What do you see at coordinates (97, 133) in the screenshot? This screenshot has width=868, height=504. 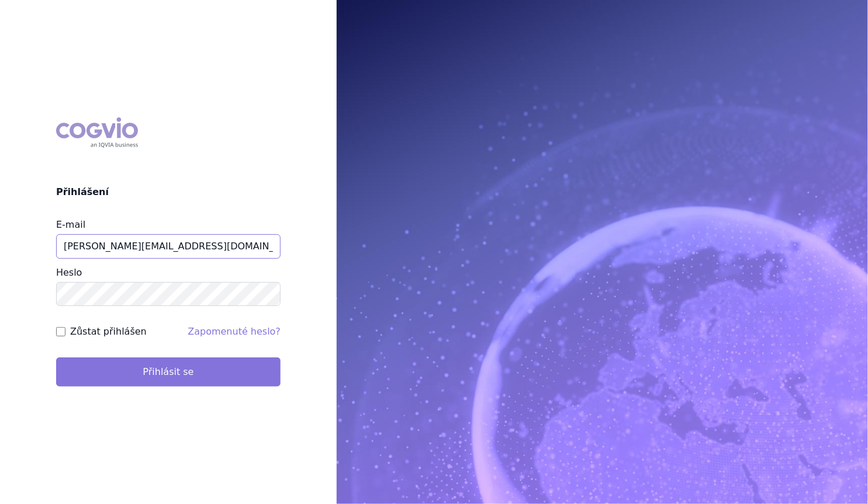 I see `div: COGVIO` at bounding box center [97, 133].